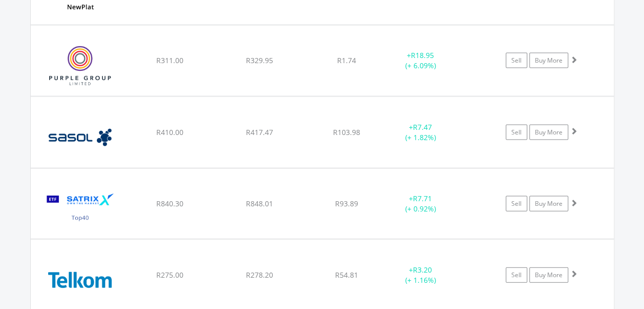 This screenshot has width=644, height=309. Describe the element at coordinates (259, 60) in the screenshot. I see `span: R329.95` at that location.